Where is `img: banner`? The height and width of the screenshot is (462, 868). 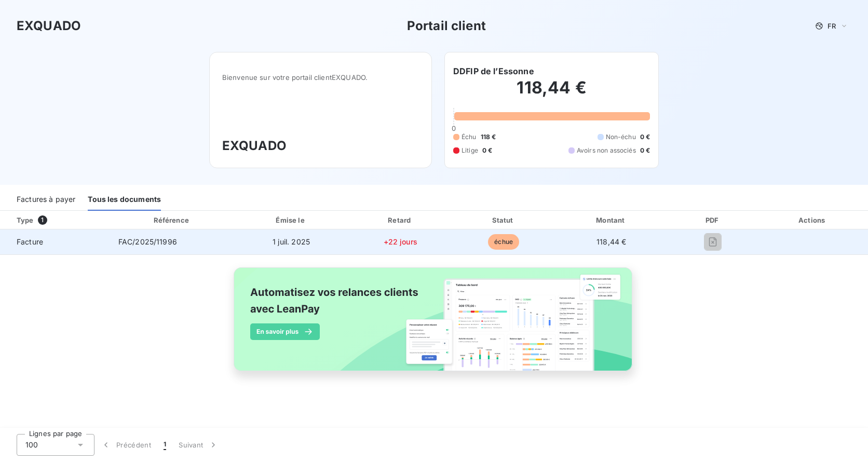
img: banner is located at coordinates (434, 325).